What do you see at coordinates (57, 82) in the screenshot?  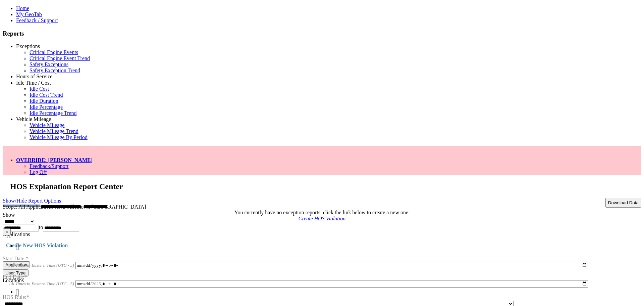 I see `a: HOS Explanation Reports` at bounding box center [57, 82].